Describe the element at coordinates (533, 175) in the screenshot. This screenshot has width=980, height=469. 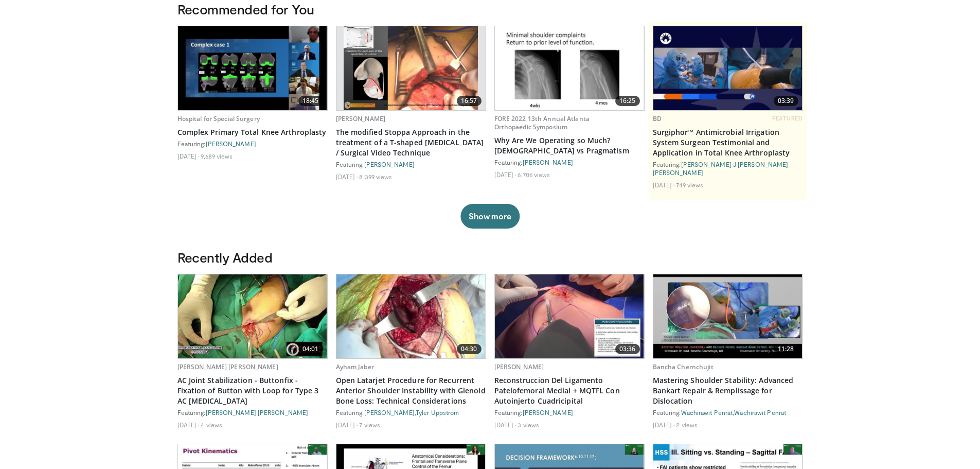
I see `li: 6,706 views` at that location.